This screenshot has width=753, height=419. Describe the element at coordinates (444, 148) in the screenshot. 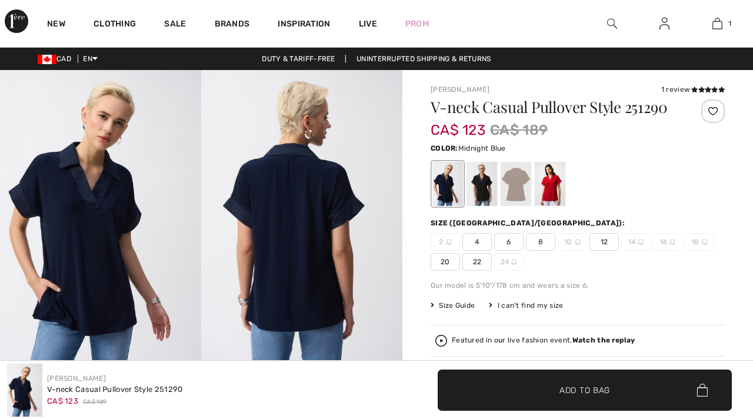

I see `span: Color:` at that location.